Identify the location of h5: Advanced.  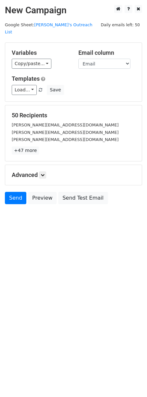
(73, 175).